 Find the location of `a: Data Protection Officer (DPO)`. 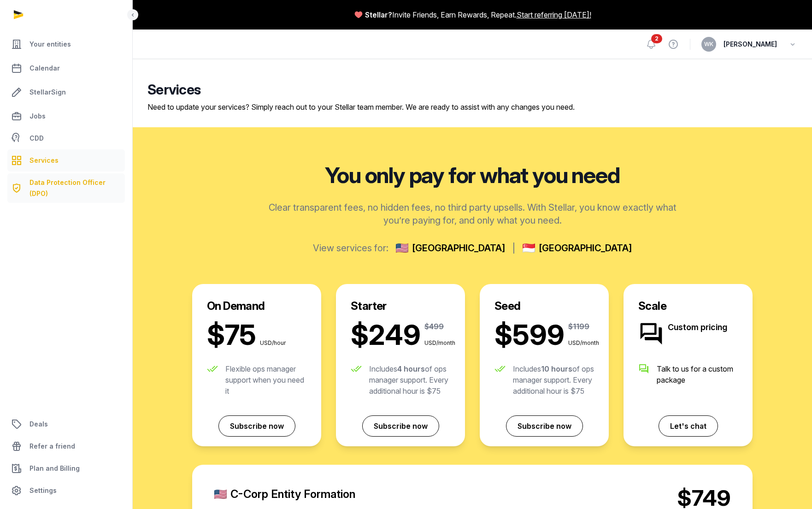

a: Data Protection Officer (DPO) is located at coordinates (66, 188).